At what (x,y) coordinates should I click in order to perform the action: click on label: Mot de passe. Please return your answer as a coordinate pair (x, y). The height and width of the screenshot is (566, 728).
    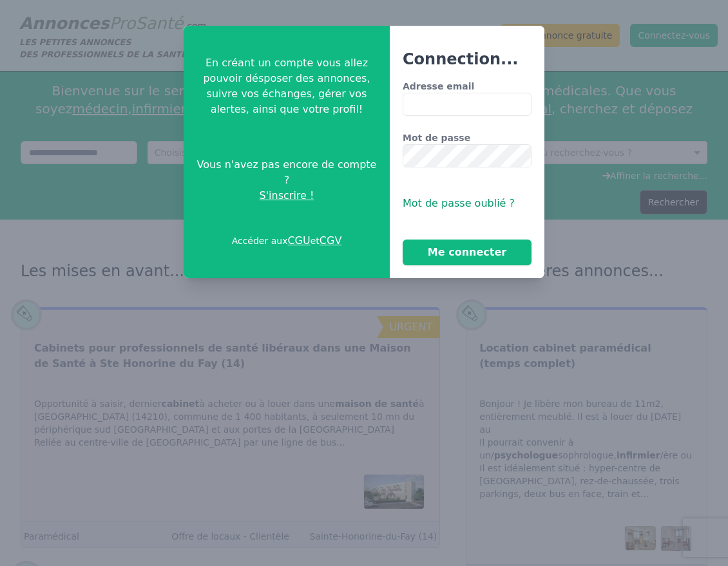
    Looking at the image, I should click on (467, 138).